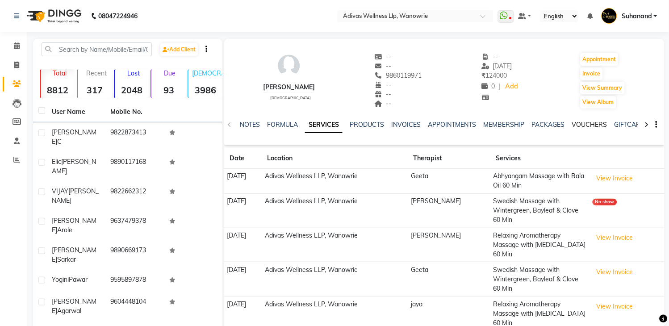 The image size is (669, 326). What do you see at coordinates (132, 90) in the screenshot?
I see `strong: 2048` at bounding box center [132, 90].